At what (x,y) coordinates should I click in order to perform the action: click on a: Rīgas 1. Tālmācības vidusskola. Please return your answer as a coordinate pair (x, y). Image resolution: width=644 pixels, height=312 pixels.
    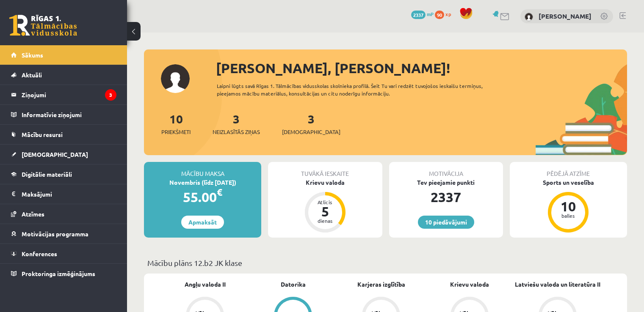
    Looking at the image, I should click on (43, 25).